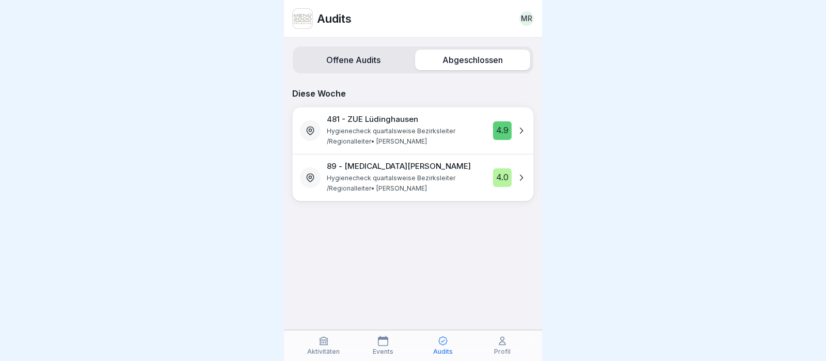 The image size is (826, 361). What do you see at coordinates (503, 131) in the screenshot?
I see `div: 4.9` at bounding box center [503, 131].